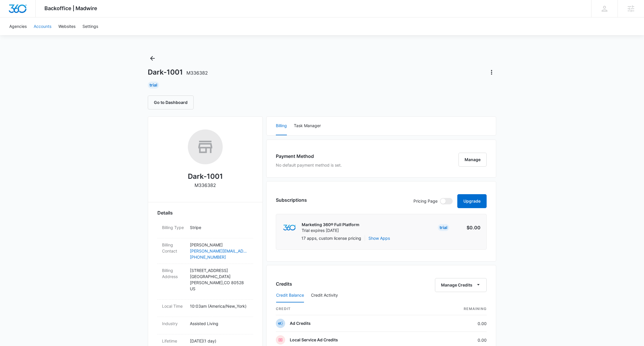  Describe the element at coordinates (197, 73) in the screenshot. I see `span: M336382` at that location.